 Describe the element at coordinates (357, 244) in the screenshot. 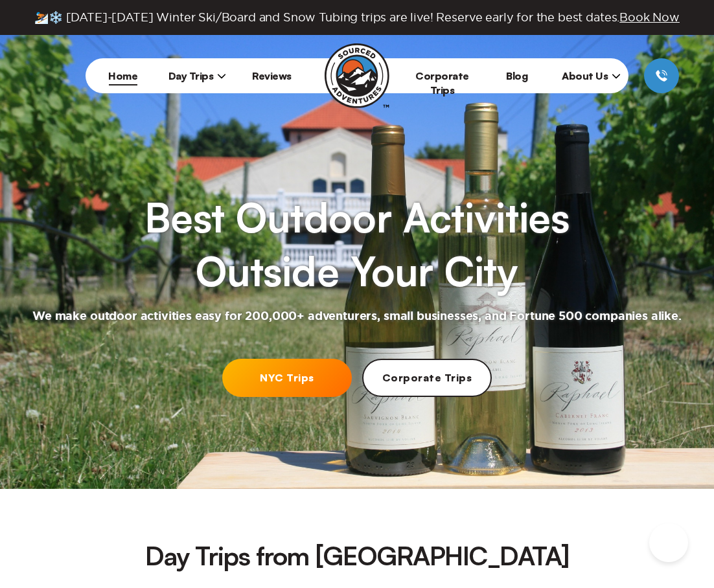

I see `h1: Best Outdoor Activities Outside Your City` at that location.